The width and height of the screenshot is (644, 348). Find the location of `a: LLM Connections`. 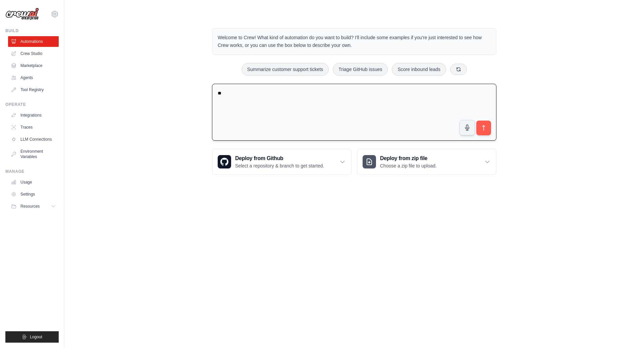

a: LLM Connections is located at coordinates (33, 140).